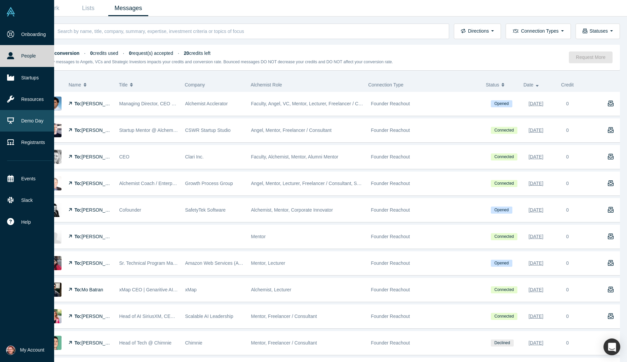  I want to click on button: Date, so click(539, 85).